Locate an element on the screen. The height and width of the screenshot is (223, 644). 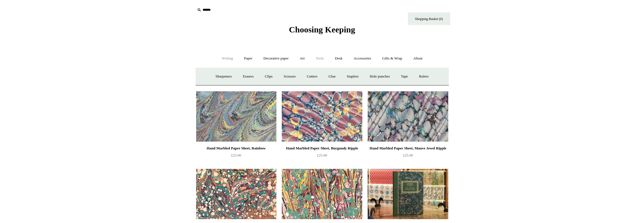
a: Accessories is located at coordinates (362, 58).